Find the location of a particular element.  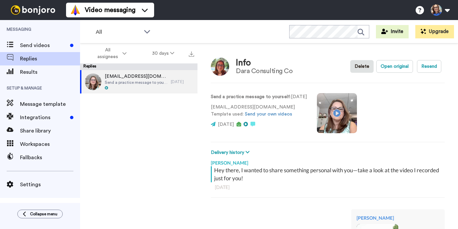

div: Info is located at coordinates (264, 63).